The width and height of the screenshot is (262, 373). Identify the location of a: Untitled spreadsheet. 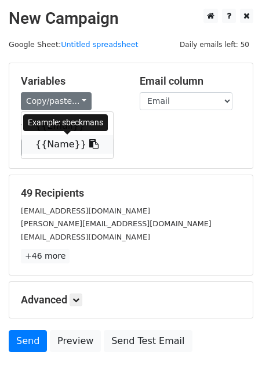
(99, 44).